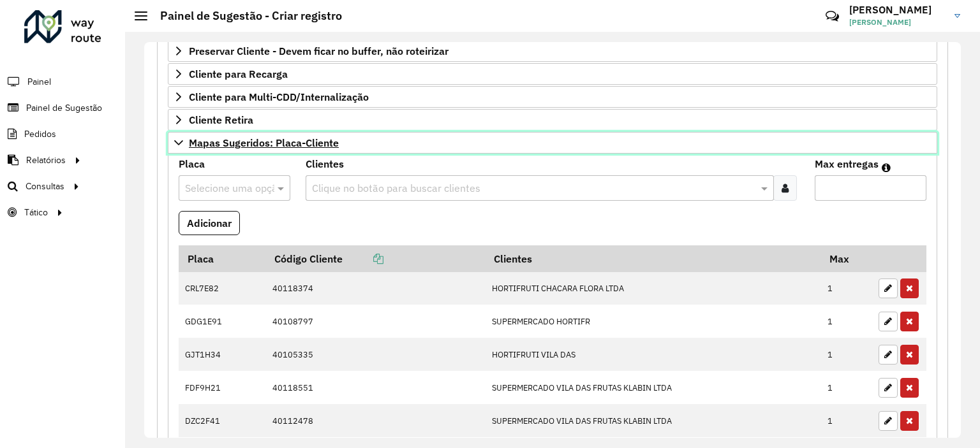 This screenshot has width=980, height=448. Describe the element at coordinates (279, 97) in the screenshot. I see `span: Cliente para Multi-CDD/Internalização` at that location.